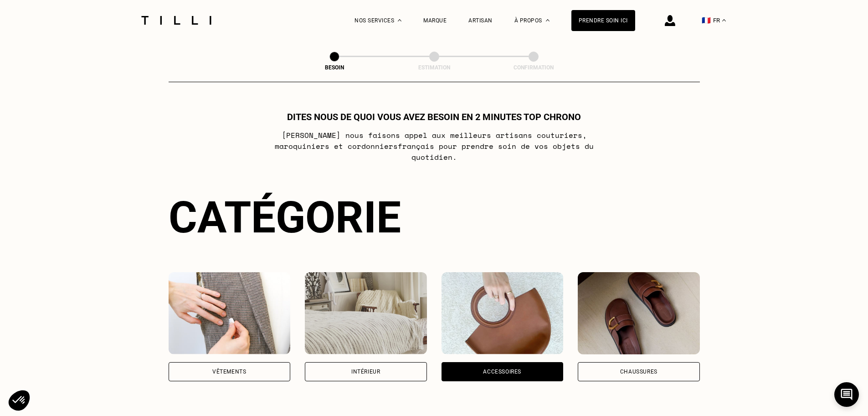  Describe the element at coordinates (229, 372) in the screenshot. I see `div: Vêtements` at that location.